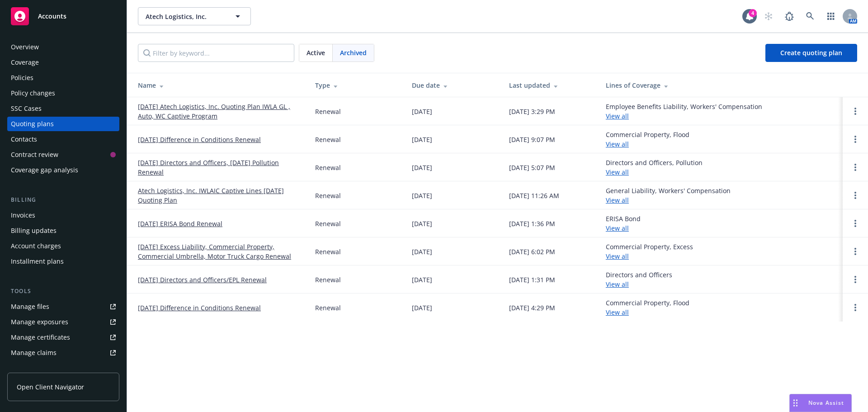 The height and width of the screenshot is (412, 868). I want to click on a: Installment plans, so click(64, 262).